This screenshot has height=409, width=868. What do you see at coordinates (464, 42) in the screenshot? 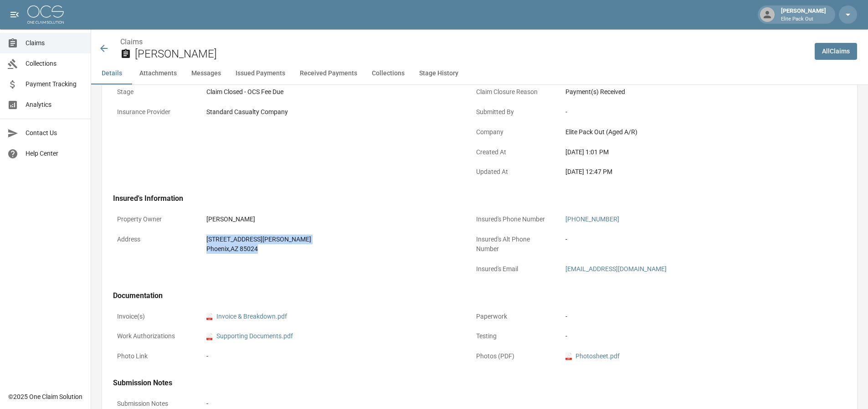
I see `nav: breadcrumb` at bounding box center [464, 42].